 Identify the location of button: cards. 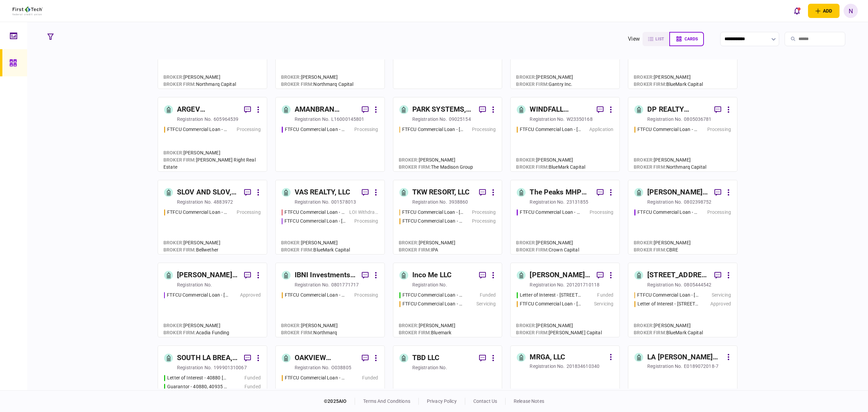
(686, 39).